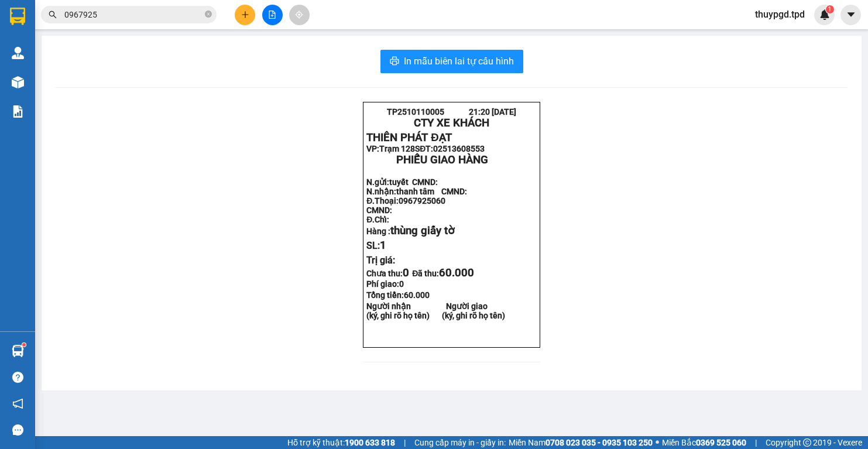 The width and height of the screenshot is (868, 449). Describe the element at coordinates (402, 182) in the screenshot. I see `strong: N.gửi:` at that location.